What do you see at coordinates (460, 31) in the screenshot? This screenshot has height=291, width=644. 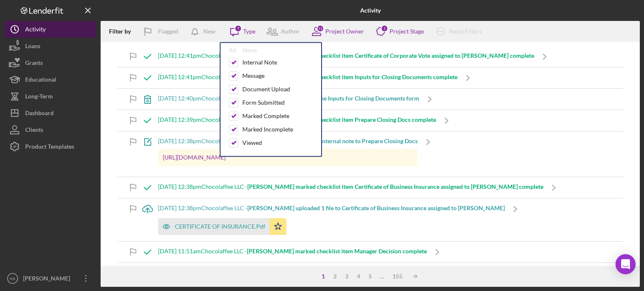 I see `button: Reset Filters` at bounding box center [460, 31].